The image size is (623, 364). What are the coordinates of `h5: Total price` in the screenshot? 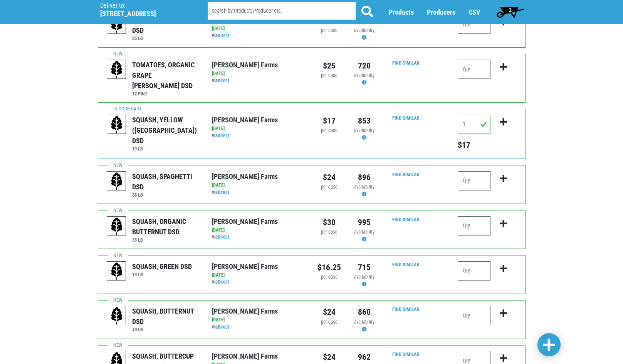 It's located at (474, 145).